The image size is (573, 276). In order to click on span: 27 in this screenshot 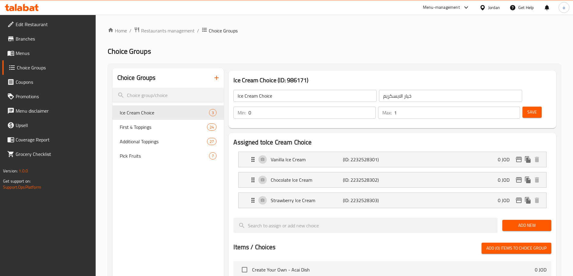, I will do `click(212, 142)`.